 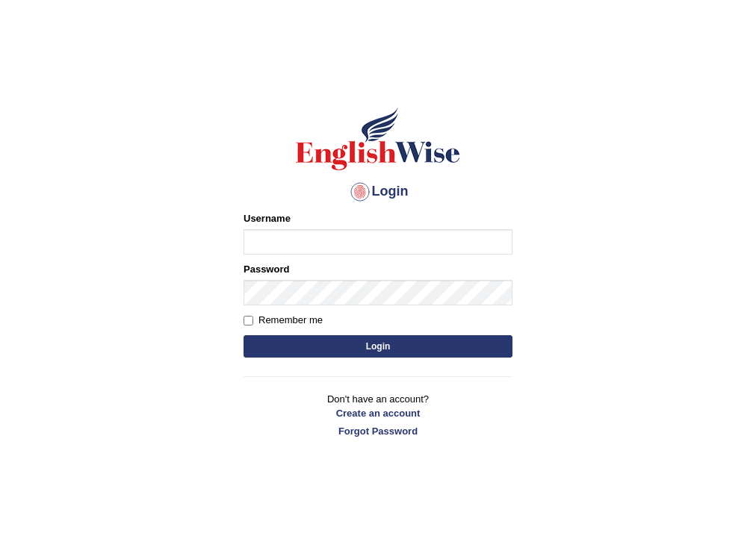 What do you see at coordinates (267, 218) in the screenshot?
I see `label: Username` at bounding box center [267, 218].